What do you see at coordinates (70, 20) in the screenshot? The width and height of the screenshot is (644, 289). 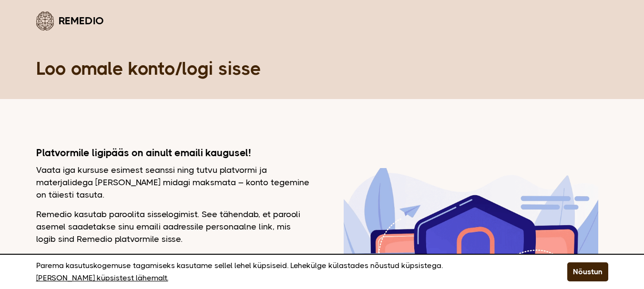 I see `a: Remedio` at bounding box center [70, 20].